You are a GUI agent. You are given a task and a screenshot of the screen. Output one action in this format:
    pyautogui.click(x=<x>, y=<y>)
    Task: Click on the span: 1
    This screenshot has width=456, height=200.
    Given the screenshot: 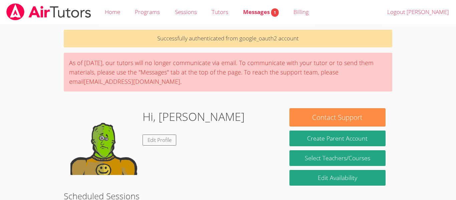 What is the action you would take?
    pyautogui.click(x=275, y=12)
    